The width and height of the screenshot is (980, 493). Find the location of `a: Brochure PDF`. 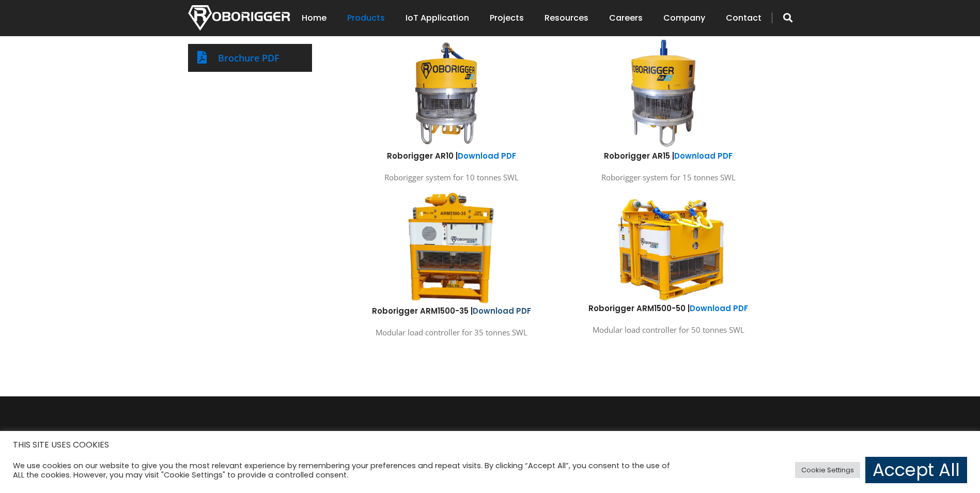

a: Brochure PDF is located at coordinates (249, 58).